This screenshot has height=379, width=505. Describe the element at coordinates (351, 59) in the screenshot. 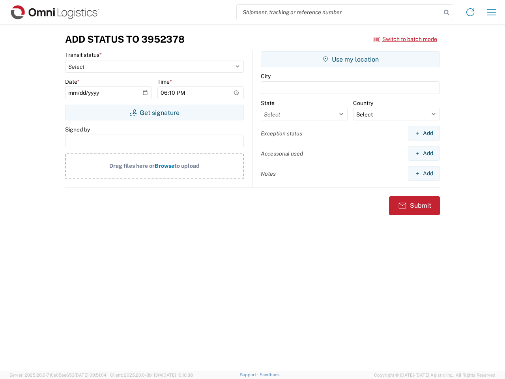

I see `button: Use my location` at that location.